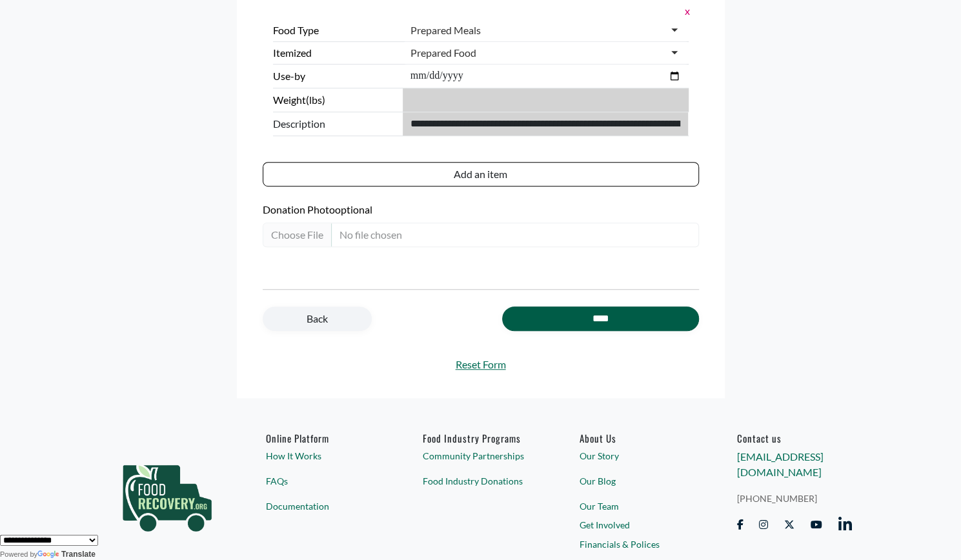  Describe the element at coordinates (324, 438) in the screenshot. I see `h6: Online Platform` at that location.